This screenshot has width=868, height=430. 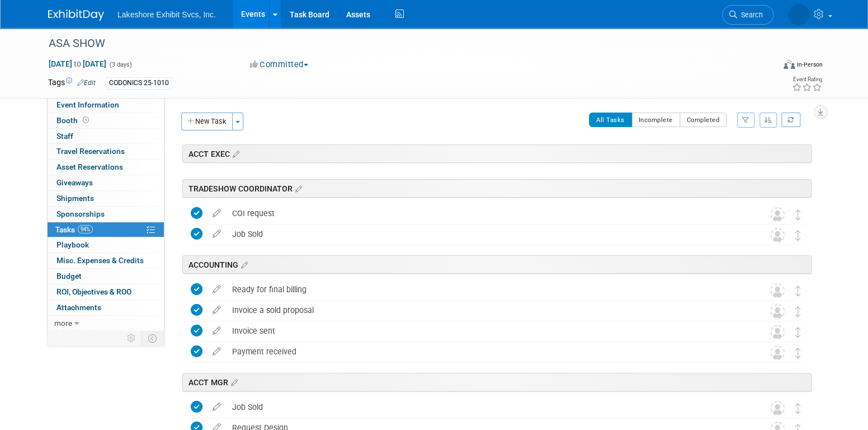 What do you see at coordinates (791, 120) in the screenshot?
I see `a: Refresh` at bounding box center [791, 120].